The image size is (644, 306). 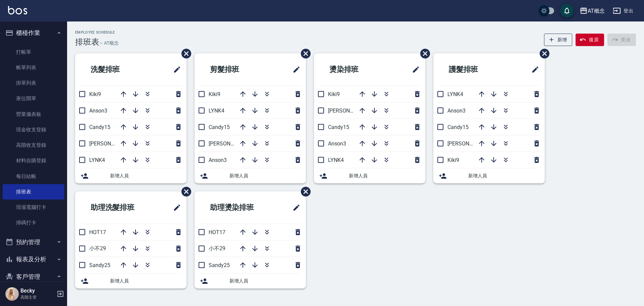 What do you see at coordinates (34, 33) in the screenshot?
I see `button: 櫃檯作業` at bounding box center [34, 33].